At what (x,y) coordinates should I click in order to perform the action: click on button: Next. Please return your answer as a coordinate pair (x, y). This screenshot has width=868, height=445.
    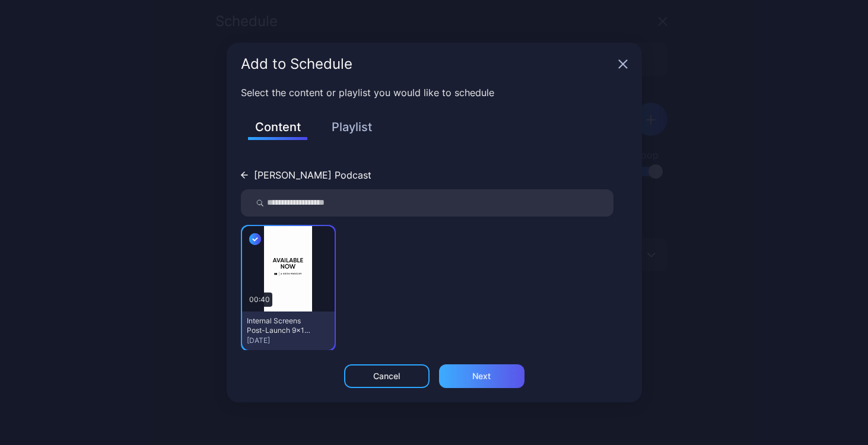
    Looking at the image, I should click on (482, 376).